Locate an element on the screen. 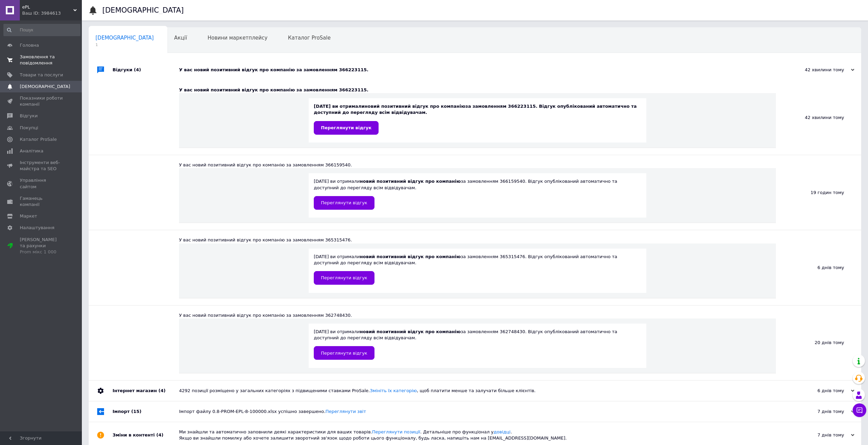  span: (15) is located at coordinates (136, 411).